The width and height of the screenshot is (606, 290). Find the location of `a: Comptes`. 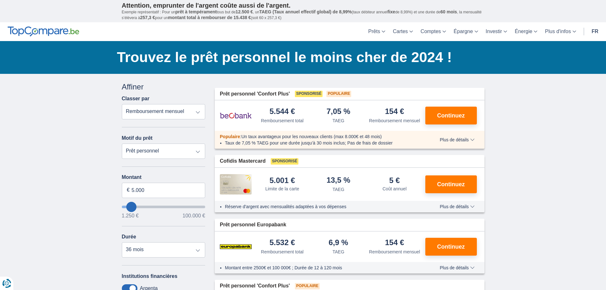

a: Comptes is located at coordinates (433, 32).